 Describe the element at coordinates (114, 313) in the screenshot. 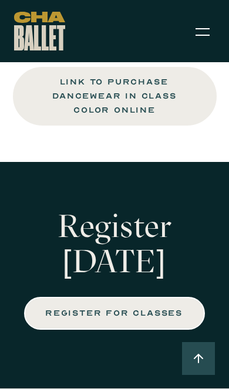

I see `a: REGISTER FOR CLASSES` at that location.